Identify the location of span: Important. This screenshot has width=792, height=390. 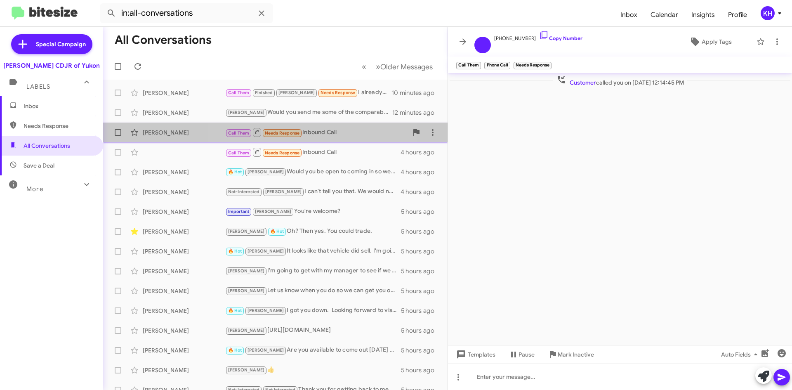
(239, 211).